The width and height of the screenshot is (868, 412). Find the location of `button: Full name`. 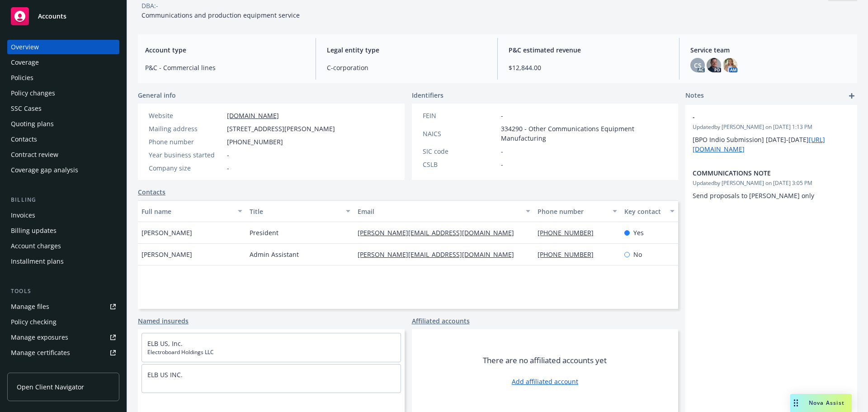

button: Full name is located at coordinates (192, 211).